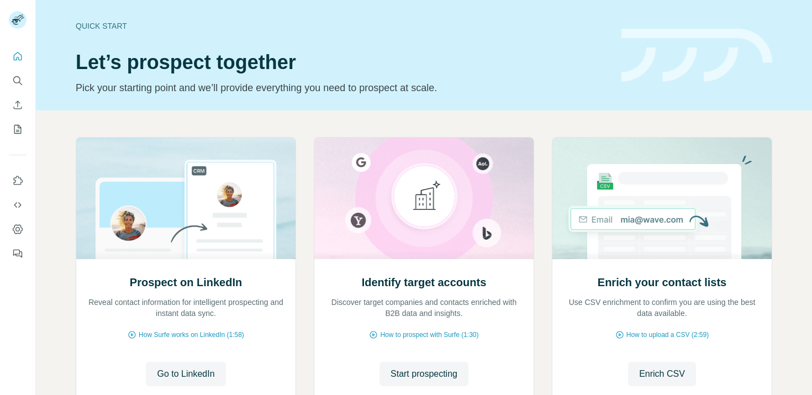 The image size is (812, 395). What do you see at coordinates (186, 374) in the screenshot?
I see `button: Go to LinkedIn` at bounding box center [186, 374].